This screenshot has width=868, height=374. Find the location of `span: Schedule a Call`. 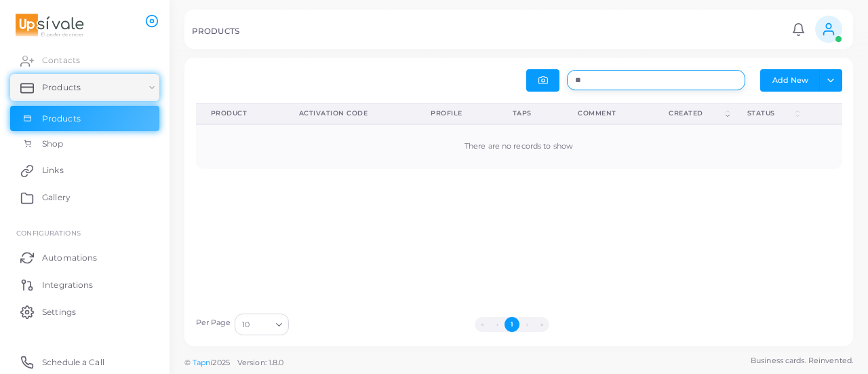

span: Schedule a Call is located at coordinates (73, 363).